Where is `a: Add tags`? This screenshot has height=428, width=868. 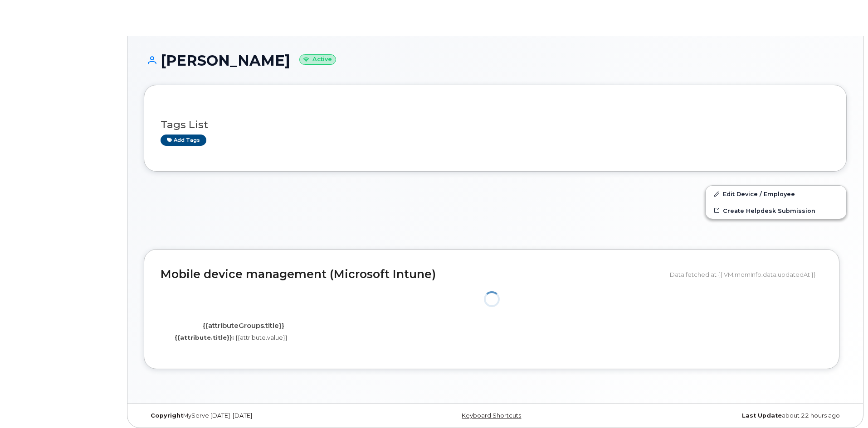 a: Add tags is located at coordinates (183, 140).